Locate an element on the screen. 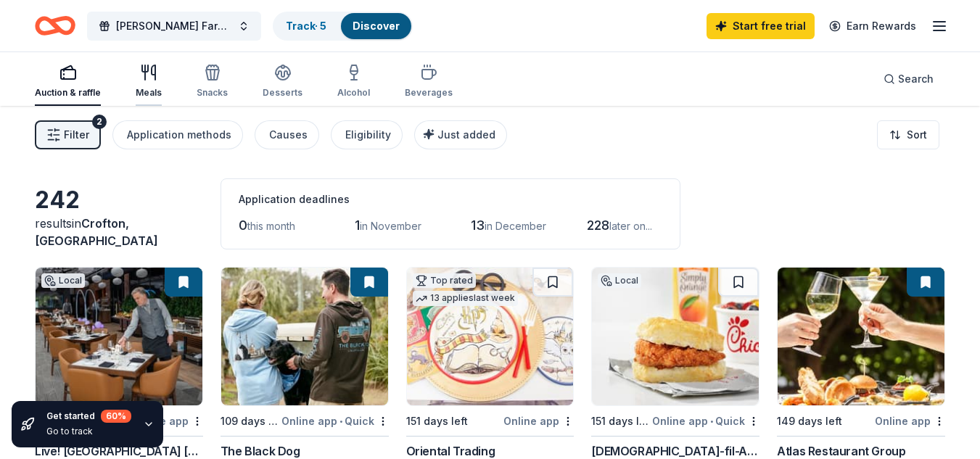 Image resolution: width=980 pixels, height=459 pixels. div: Alcohol is located at coordinates (353, 93).